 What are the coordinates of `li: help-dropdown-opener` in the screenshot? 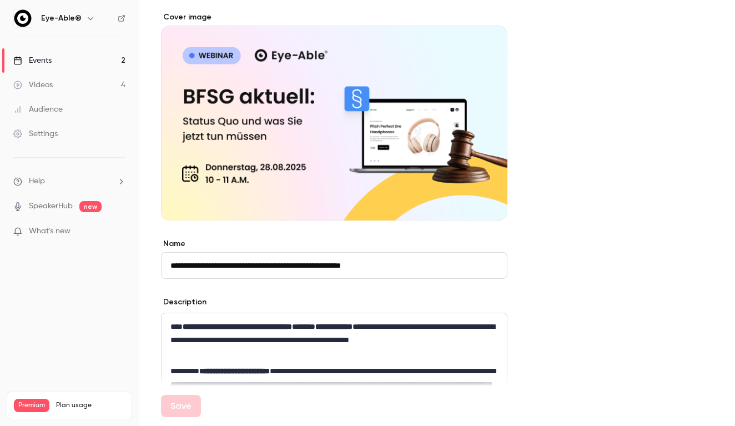 It's located at (69, 181).